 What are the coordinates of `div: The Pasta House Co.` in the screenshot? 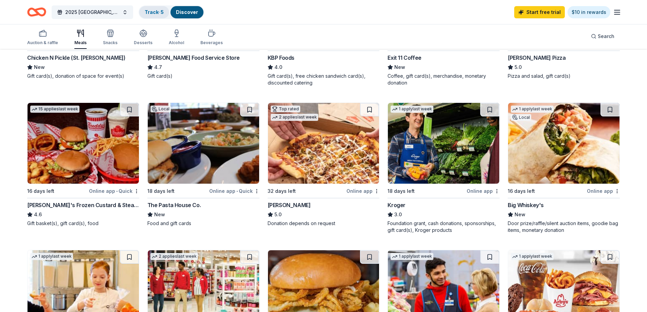 It's located at (174, 205).